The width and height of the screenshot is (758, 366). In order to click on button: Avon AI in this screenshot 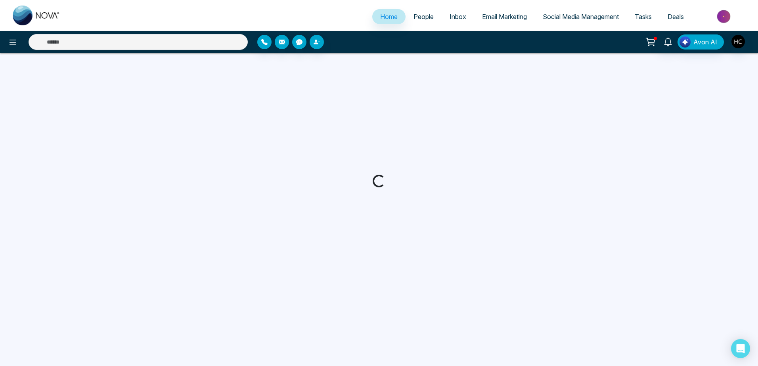, I will do `click(701, 42)`.